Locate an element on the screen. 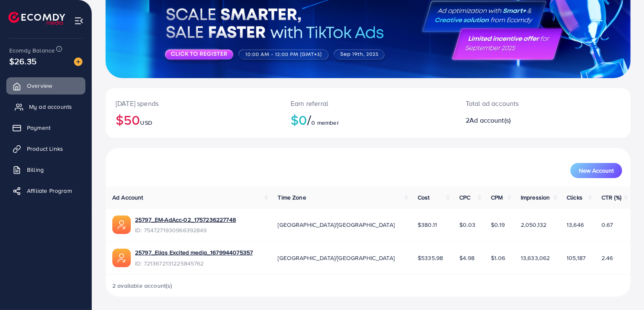 The image size is (644, 310). span: Impression is located at coordinates (536, 197).